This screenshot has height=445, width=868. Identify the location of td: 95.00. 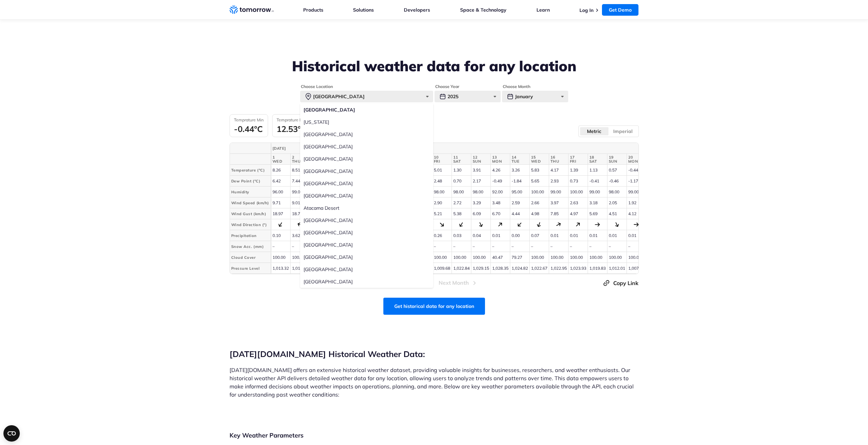
(519, 192).